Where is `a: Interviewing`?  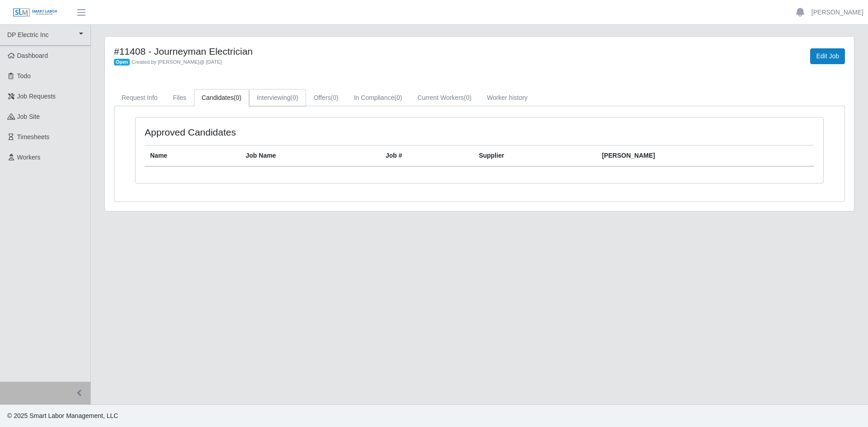 a: Interviewing is located at coordinates (278, 98).